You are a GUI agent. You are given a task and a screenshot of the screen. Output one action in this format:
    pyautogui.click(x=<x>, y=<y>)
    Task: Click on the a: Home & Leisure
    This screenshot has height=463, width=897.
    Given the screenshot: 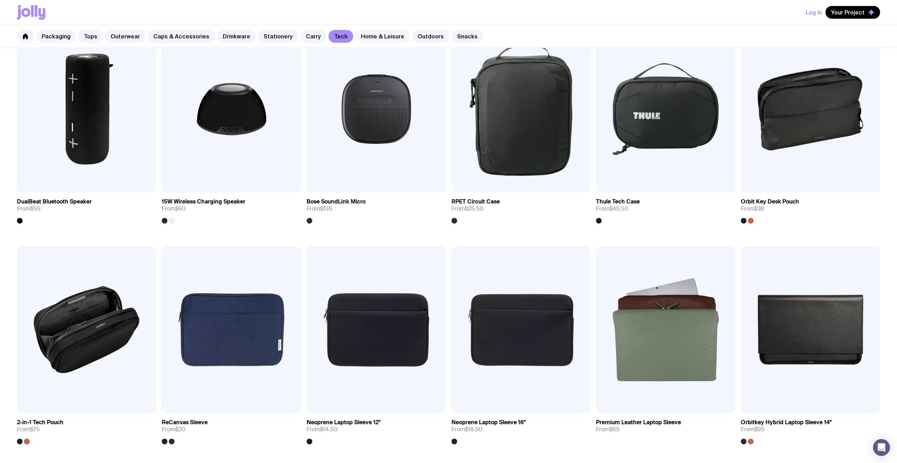 What is the action you would take?
    pyautogui.click(x=382, y=36)
    